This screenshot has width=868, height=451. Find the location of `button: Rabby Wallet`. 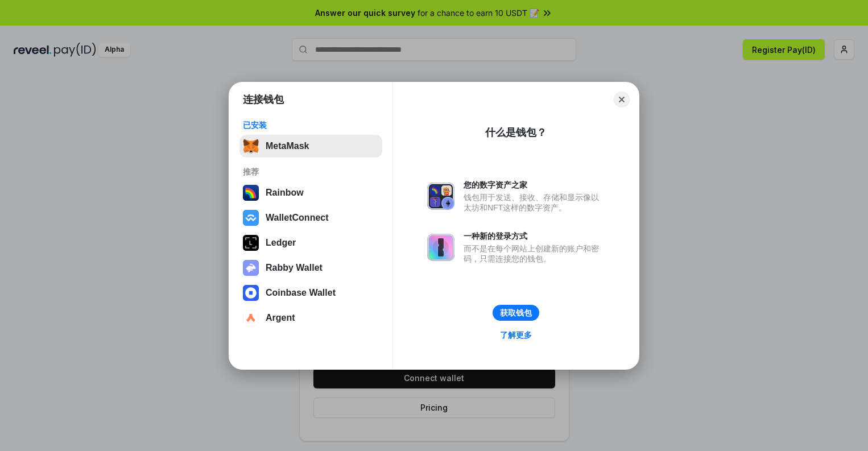

button: Rabby Wallet is located at coordinates (311, 268).